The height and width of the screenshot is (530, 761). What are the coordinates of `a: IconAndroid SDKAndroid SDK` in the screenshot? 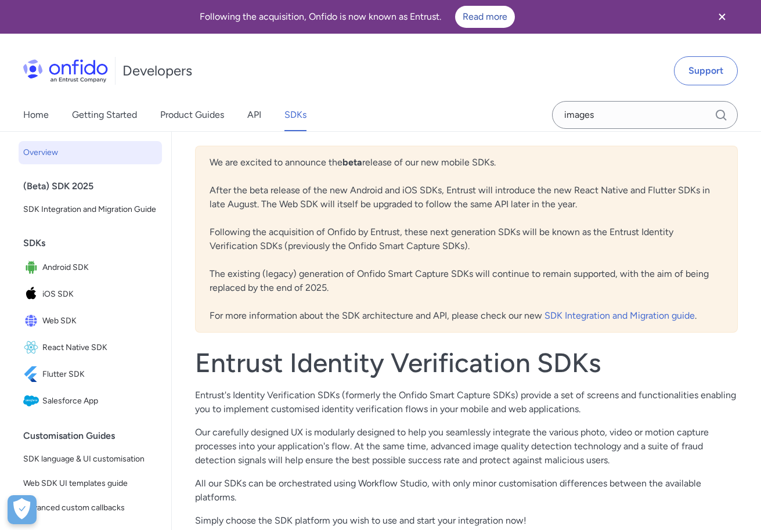 It's located at (90, 268).